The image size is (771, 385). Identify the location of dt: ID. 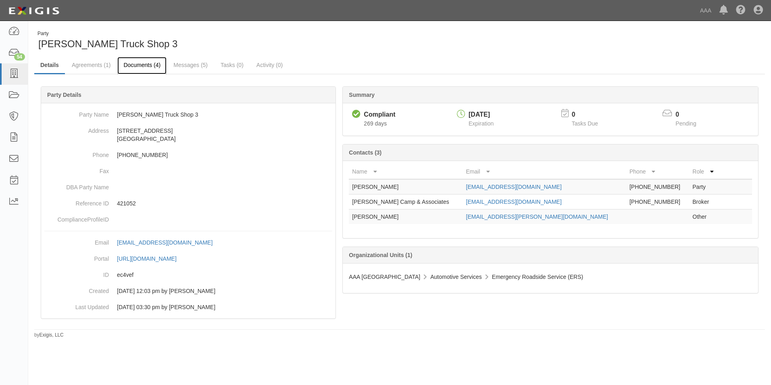
(77, 273).